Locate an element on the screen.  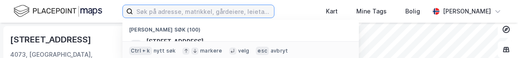
div: nytt søk is located at coordinates (165, 52).